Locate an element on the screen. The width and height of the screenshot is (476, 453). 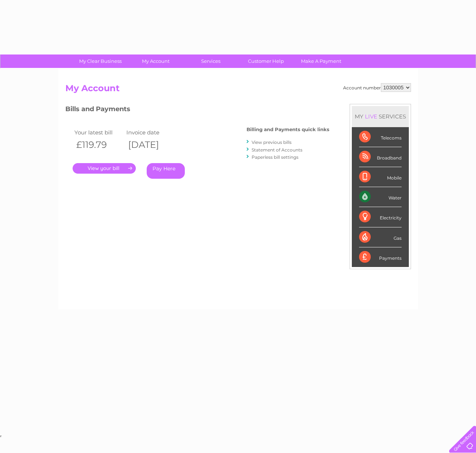
a: Make A Payment is located at coordinates (321, 61).